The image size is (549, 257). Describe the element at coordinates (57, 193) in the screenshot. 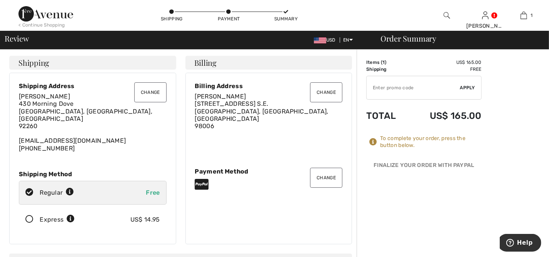

I see `div: Regular` at that location.